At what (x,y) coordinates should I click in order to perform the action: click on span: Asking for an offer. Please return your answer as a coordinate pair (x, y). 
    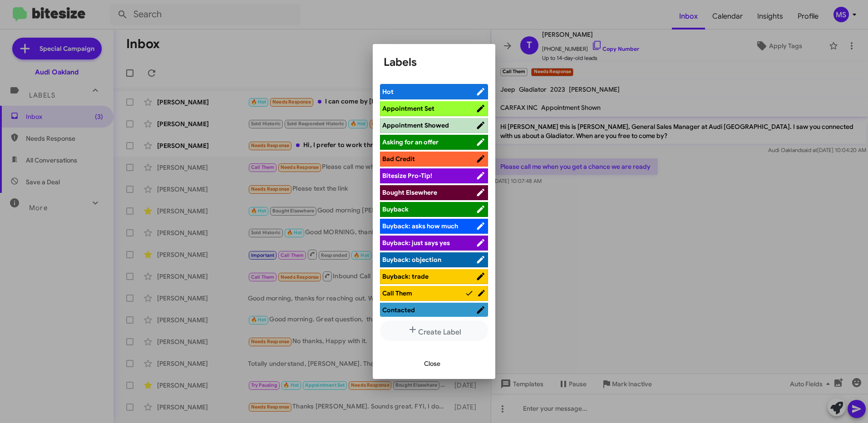
    Looking at the image, I should click on (411, 142).